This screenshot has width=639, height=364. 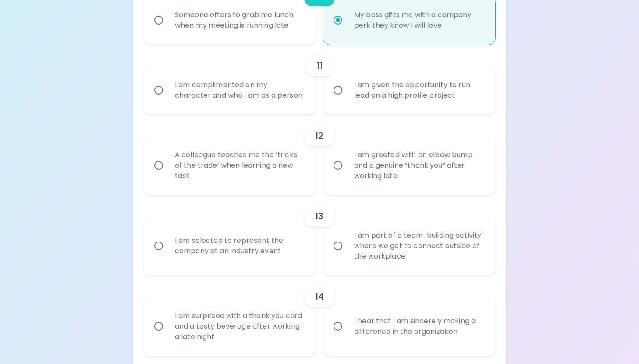 What do you see at coordinates (320, 66) in the screenshot?
I see `h6: 11` at bounding box center [320, 66].